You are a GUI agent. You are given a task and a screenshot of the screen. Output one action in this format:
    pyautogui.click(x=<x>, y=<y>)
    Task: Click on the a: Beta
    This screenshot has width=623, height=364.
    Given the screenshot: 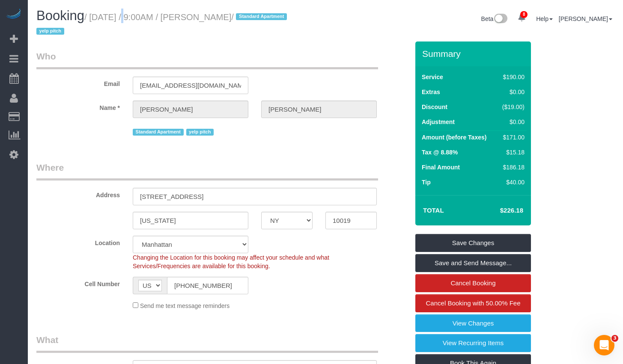 What is the action you would take?
    pyautogui.click(x=494, y=19)
    